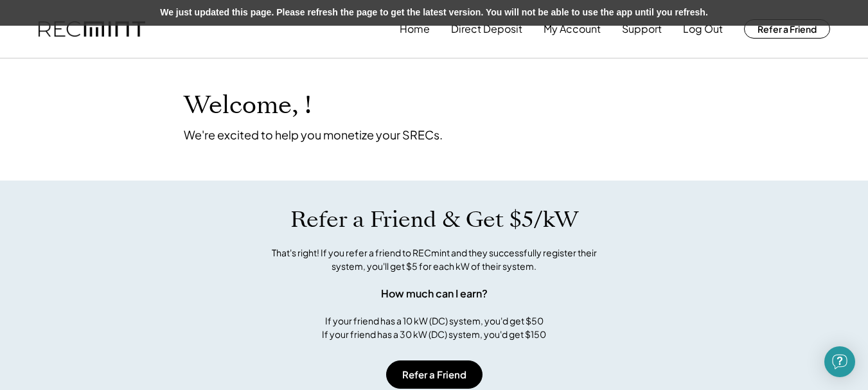 This screenshot has width=868, height=390. I want to click on div: We're excited to help you monetize your SRECs., so click(313, 134).